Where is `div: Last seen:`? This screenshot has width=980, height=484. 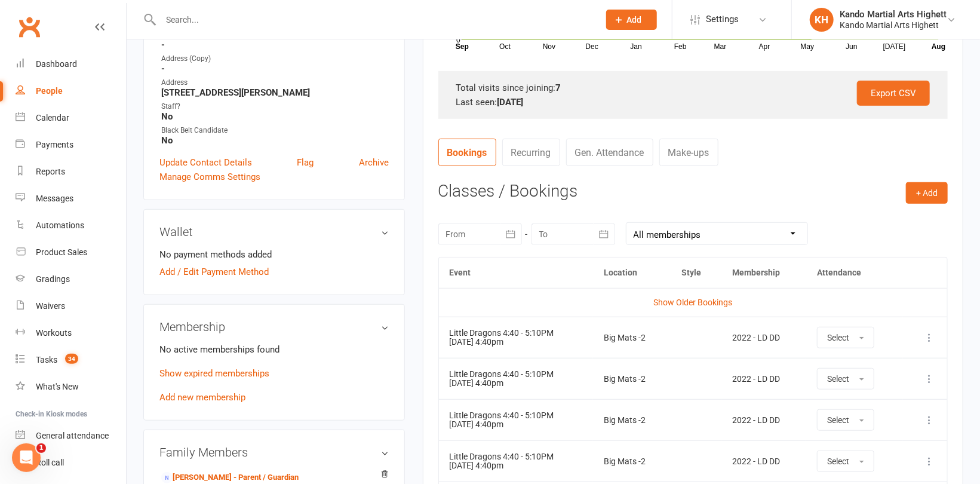
div: Last seen: is located at coordinates (693, 102).